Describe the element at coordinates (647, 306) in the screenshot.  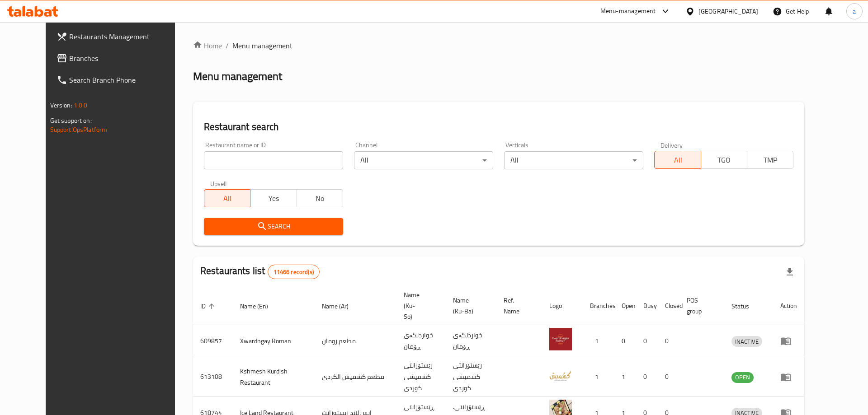
I see `th: Busy` at that location.